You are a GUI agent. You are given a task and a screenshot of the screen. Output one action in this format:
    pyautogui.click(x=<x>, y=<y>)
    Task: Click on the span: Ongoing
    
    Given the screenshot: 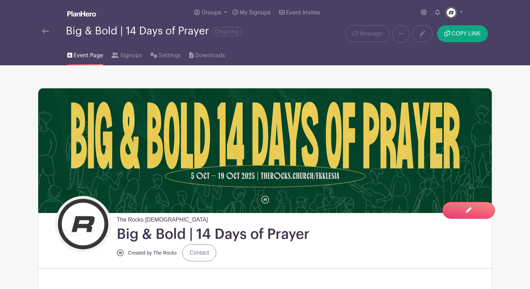 What is the action you would take?
    pyautogui.click(x=226, y=32)
    